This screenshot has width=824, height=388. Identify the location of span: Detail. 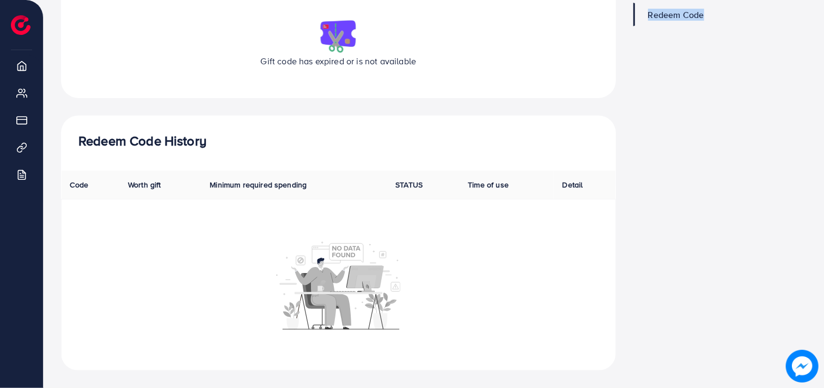
(573, 185).